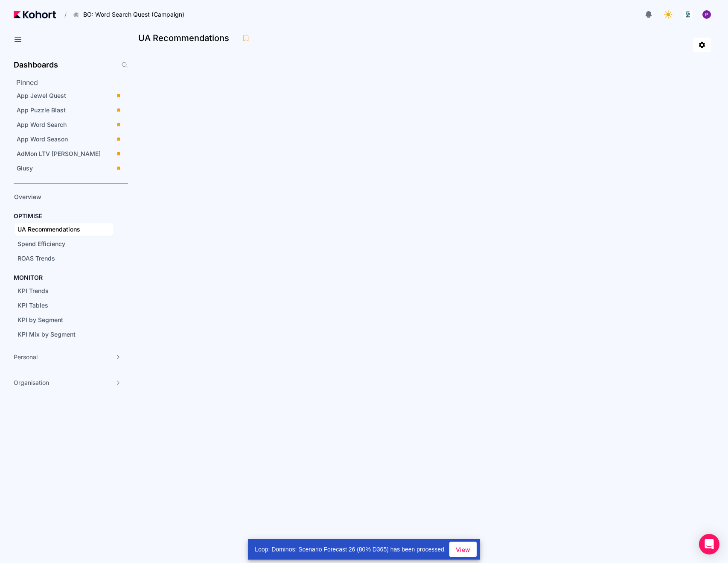 This screenshot has height=563, width=728. What do you see at coordinates (28, 216) in the screenshot?
I see `h4: OPTIMISE` at bounding box center [28, 216].